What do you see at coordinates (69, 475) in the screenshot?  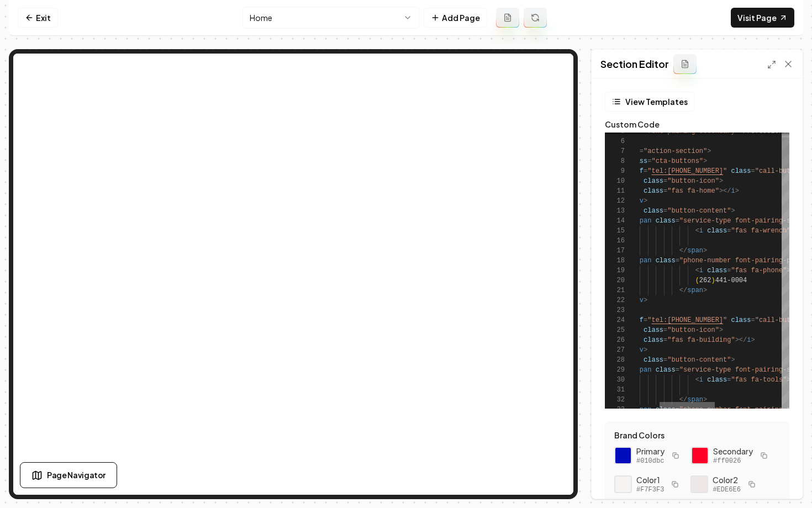 I see `button: Page Navigator` at bounding box center [69, 475].